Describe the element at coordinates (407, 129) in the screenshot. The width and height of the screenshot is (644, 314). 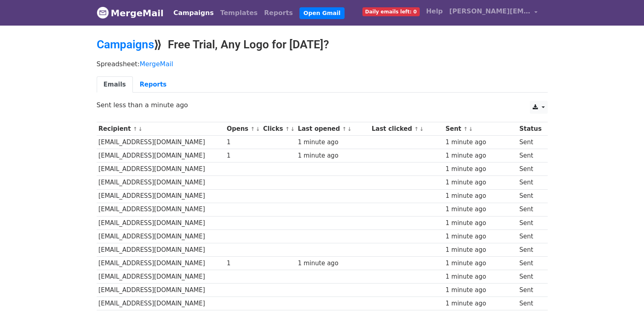
I see `th: Last clicked` at that location.